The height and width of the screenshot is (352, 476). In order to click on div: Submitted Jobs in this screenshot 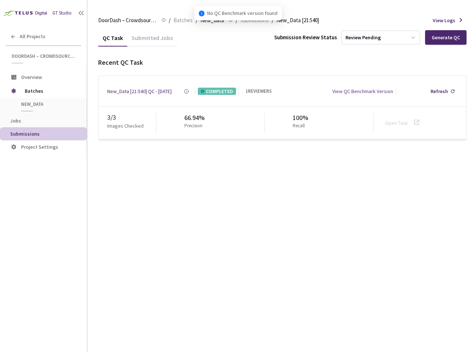, I will do `click(152, 40)`.